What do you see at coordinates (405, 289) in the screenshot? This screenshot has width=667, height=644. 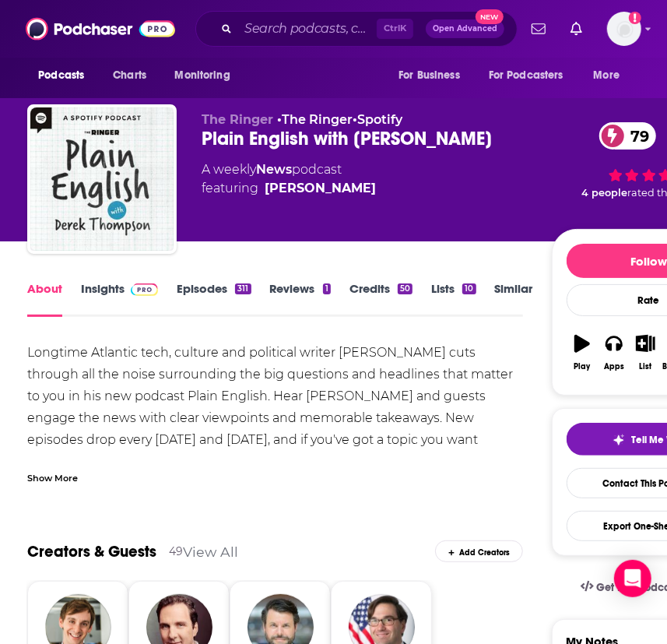 I see `div: 50` at bounding box center [405, 289].